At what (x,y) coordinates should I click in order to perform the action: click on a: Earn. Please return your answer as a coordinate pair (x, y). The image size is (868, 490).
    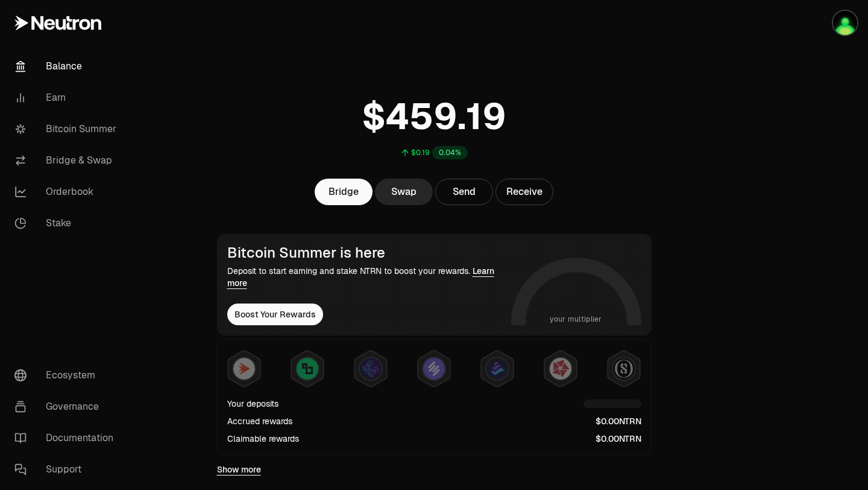
    Looking at the image, I should click on (67, 97).